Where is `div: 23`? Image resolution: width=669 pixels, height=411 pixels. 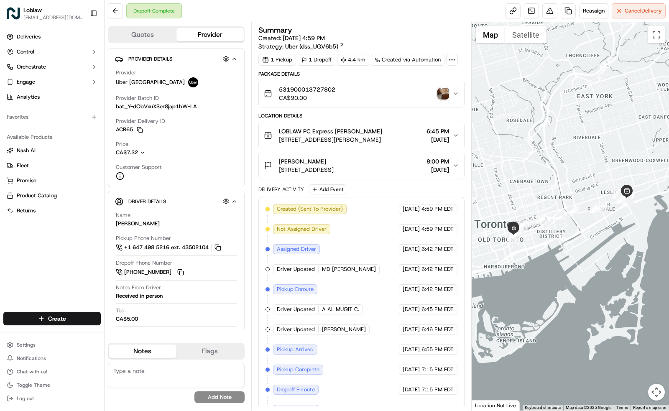
div: 23 is located at coordinates (512, 236).